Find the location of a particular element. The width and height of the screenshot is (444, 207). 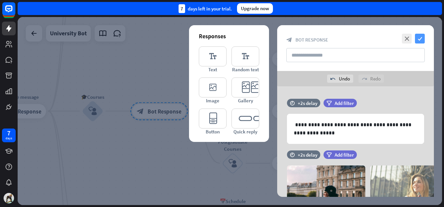

div: days left in your trial. is located at coordinates (205, 8).